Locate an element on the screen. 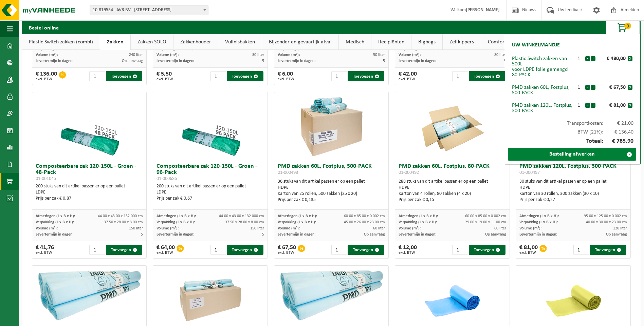 The image size is (644, 326). div: BTW (21%): is located at coordinates (573, 131).